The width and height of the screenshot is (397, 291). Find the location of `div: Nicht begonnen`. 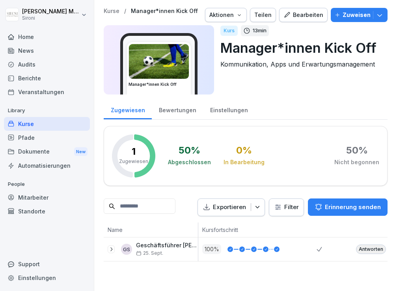

div: Nicht begonnen is located at coordinates (356, 162).